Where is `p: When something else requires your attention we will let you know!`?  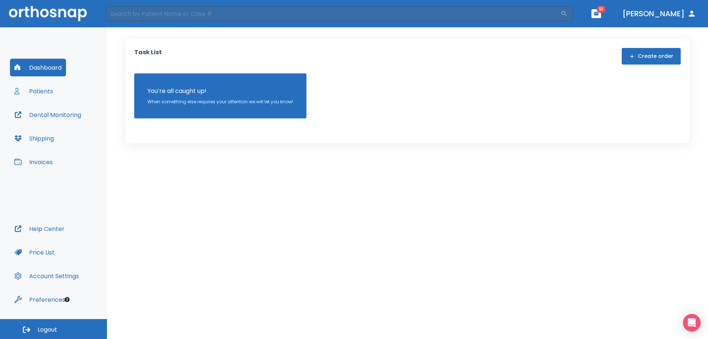 p: When something else requires your attention we will let you know! is located at coordinates (220, 102).